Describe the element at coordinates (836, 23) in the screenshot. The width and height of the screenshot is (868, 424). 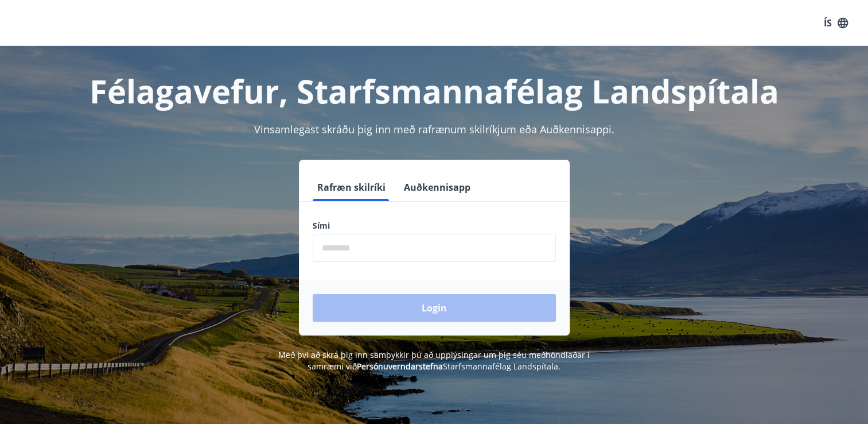
I see `button: ÍS` at that location.